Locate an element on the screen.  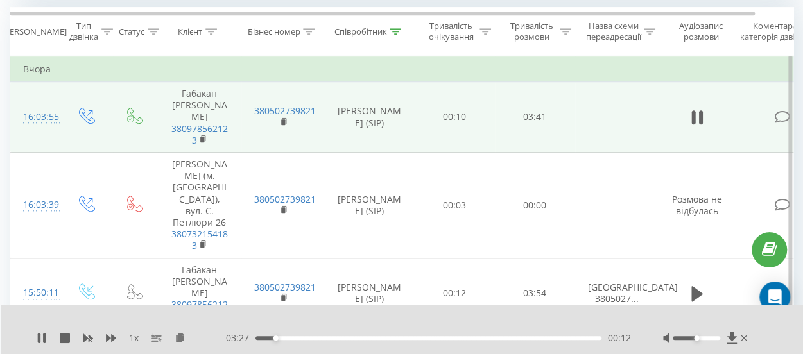
div: Тривалість очікування is located at coordinates (451, 31).